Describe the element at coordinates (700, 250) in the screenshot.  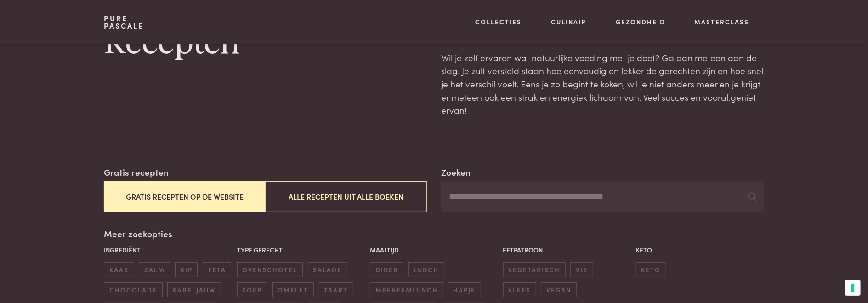
I see `p: Keto` at that location.